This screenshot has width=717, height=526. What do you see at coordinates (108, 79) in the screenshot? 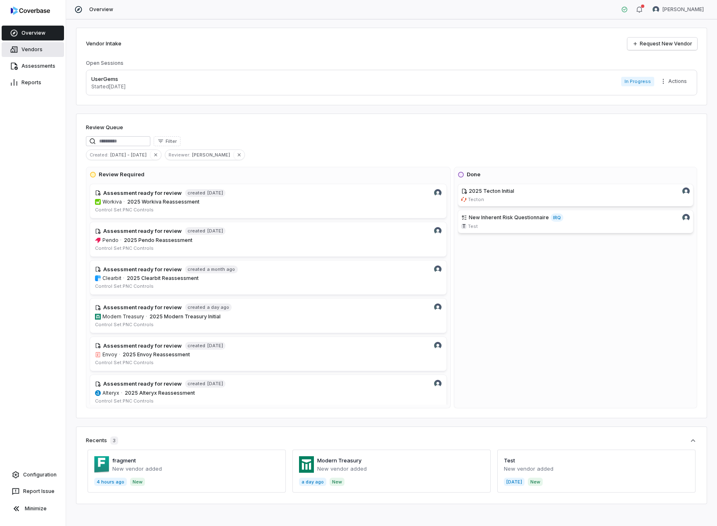
I see `p: UserGems` at bounding box center [108, 79].